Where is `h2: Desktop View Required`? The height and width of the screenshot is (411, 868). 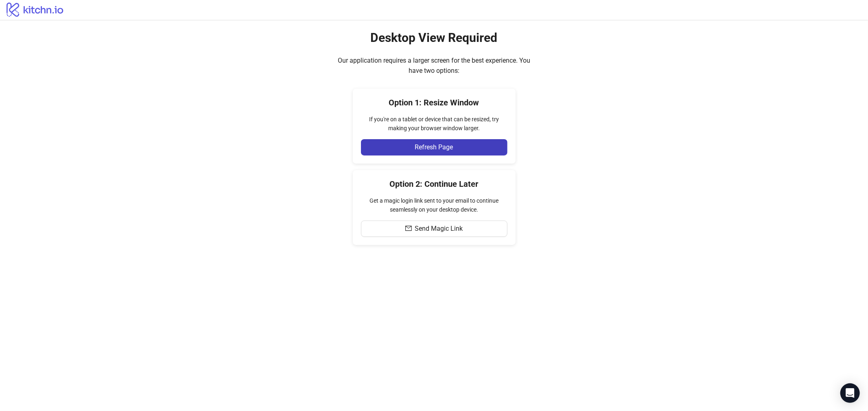
h2: Desktop View Required is located at coordinates (434, 38).